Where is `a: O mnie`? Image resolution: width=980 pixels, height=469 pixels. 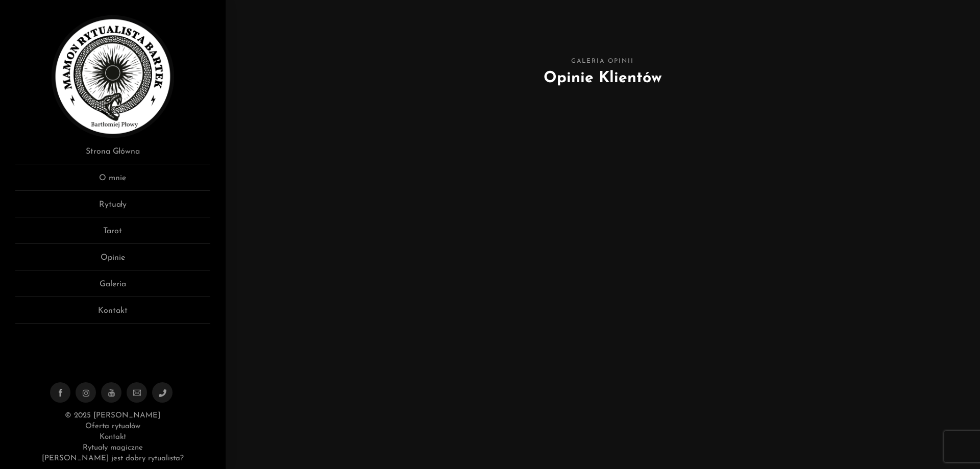 a: O mnie is located at coordinates (113, 181).